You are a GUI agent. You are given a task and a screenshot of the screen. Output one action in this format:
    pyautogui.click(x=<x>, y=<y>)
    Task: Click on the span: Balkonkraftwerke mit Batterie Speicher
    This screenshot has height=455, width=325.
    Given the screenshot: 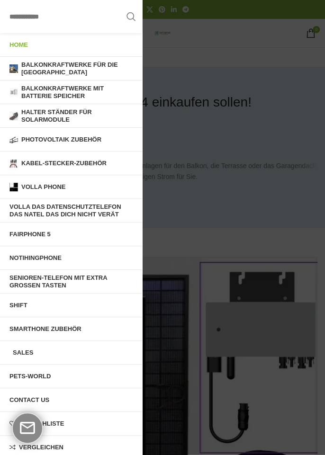 What is the action you would take?
    pyautogui.click(x=77, y=92)
    